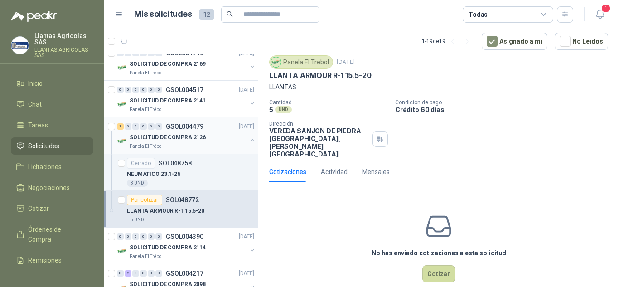  Describe the element at coordinates (207, 15) in the screenshot. I see `span: 12` at that location.